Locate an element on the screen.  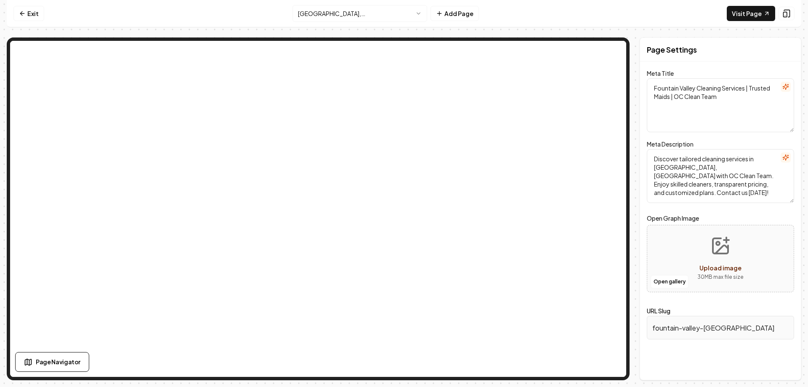
label: Open Graph Image is located at coordinates (720, 218).